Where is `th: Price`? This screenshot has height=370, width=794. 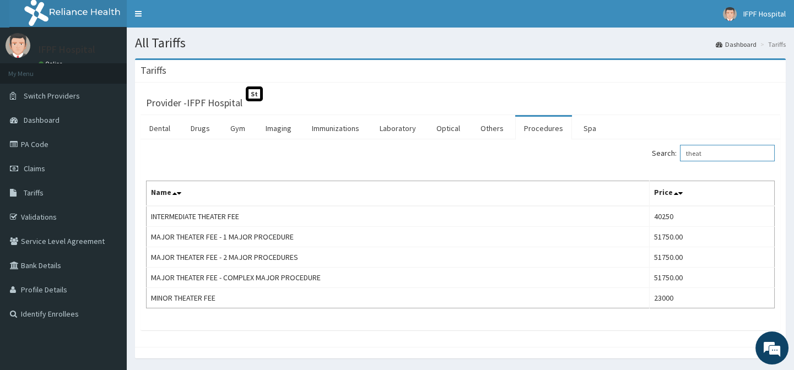 th: Price is located at coordinates (711, 194).